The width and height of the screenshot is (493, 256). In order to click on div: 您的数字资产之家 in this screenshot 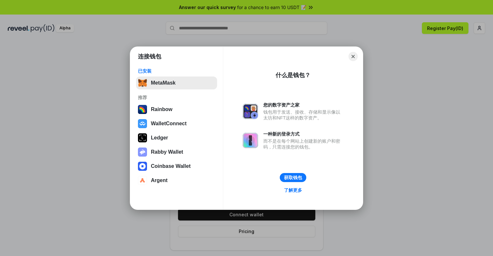, I will do `click(303, 105)`.